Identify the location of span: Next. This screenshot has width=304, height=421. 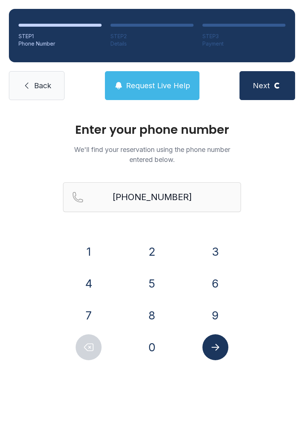
(261, 86).